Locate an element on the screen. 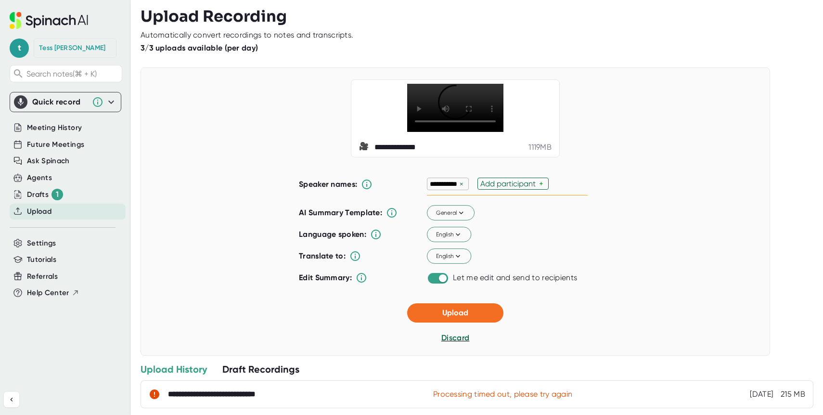 This screenshot has width=823, height=415. button: Future Meetings is located at coordinates (55, 144).